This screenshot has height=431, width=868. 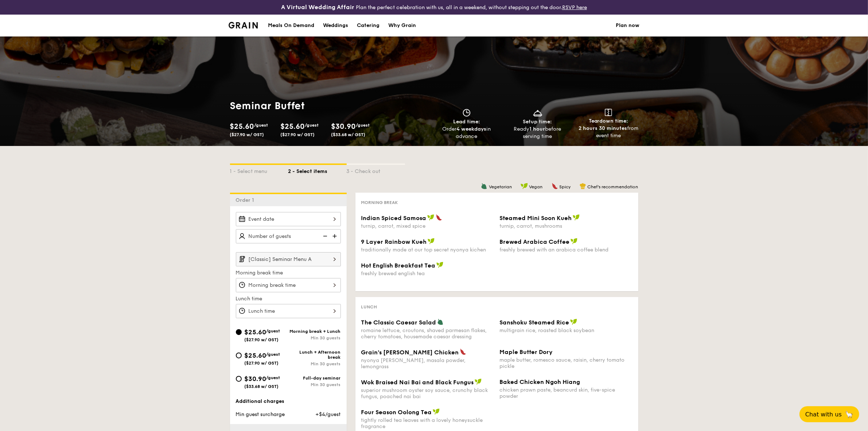 What do you see at coordinates (288, 401) in the screenshot?
I see `div: Additional charges` at bounding box center [288, 401].